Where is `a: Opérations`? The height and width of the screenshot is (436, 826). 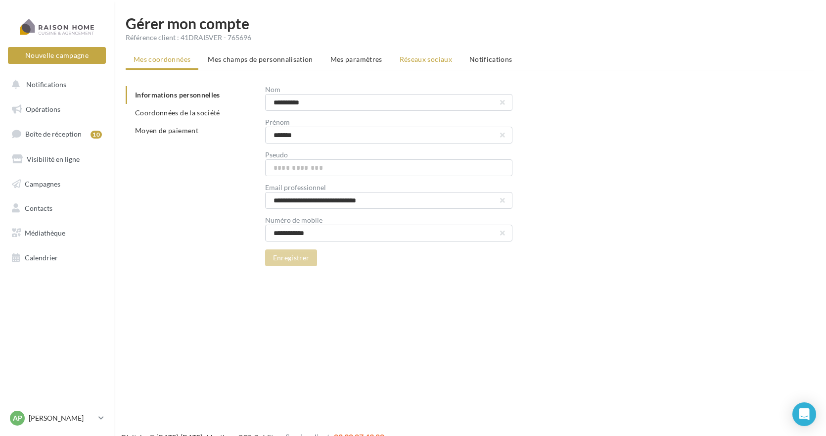 a: Opérations is located at coordinates (57, 109).